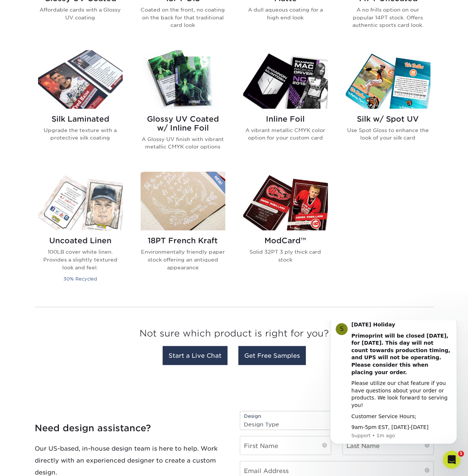  Describe the element at coordinates (285, 201) in the screenshot. I see `img: ModCard™ Trading Cards` at that location.